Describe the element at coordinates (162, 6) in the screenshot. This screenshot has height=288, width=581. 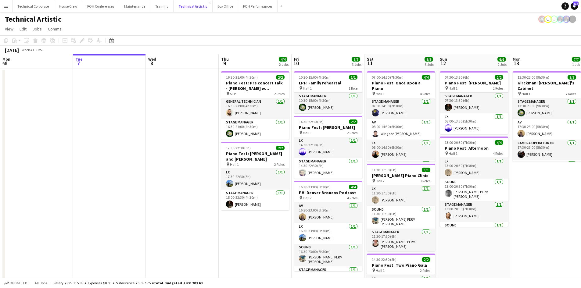
I see `button: Training` at that location.